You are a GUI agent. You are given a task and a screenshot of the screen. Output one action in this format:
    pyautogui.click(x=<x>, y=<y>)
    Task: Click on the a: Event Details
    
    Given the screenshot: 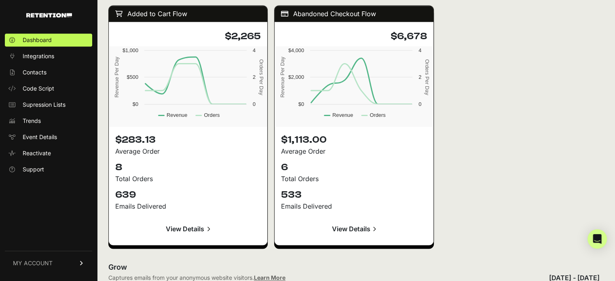 What is the action you would take?
    pyautogui.click(x=49, y=137)
    